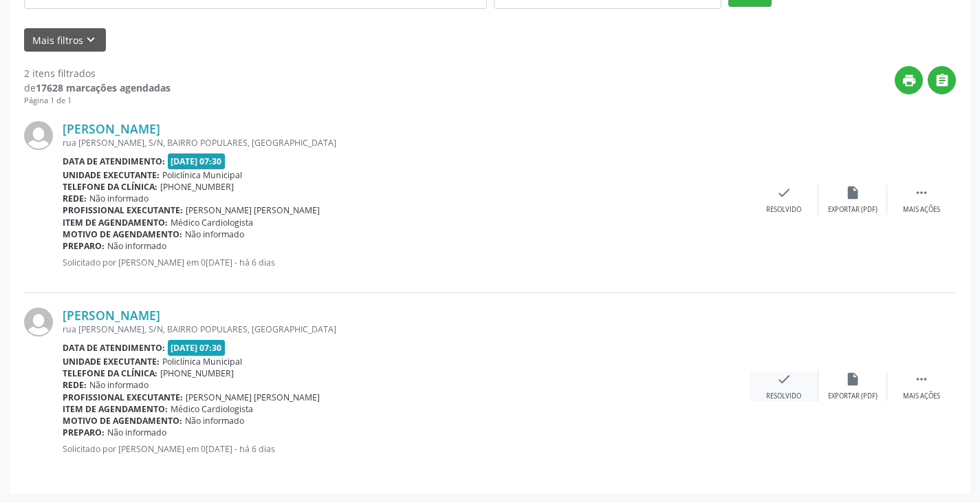  Describe the element at coordinates (97, 100) in the screenshot. I see `div: Página 1 de 1` at that location.